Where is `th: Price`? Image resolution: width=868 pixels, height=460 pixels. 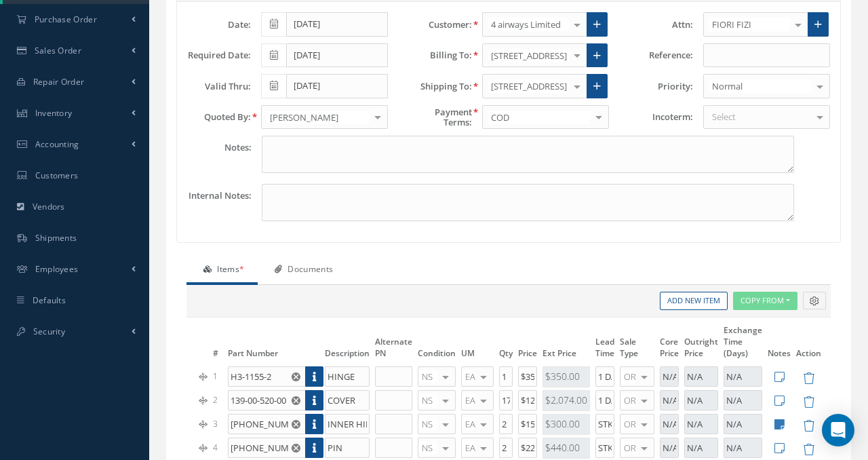 th: Price is located at coordinates (527, 344).